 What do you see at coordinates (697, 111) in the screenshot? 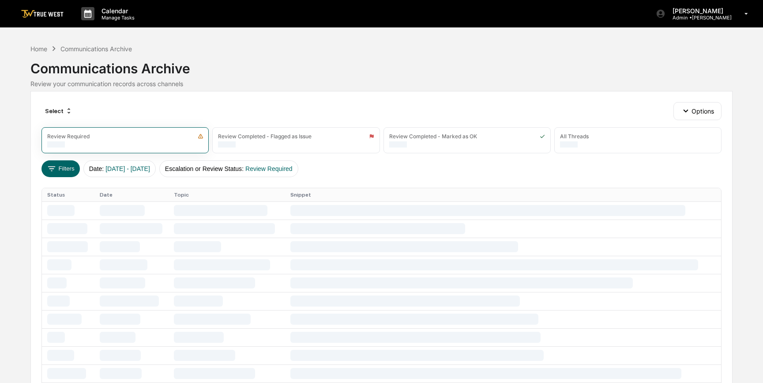
I see `button: Options` at bounding box center [697, 111].